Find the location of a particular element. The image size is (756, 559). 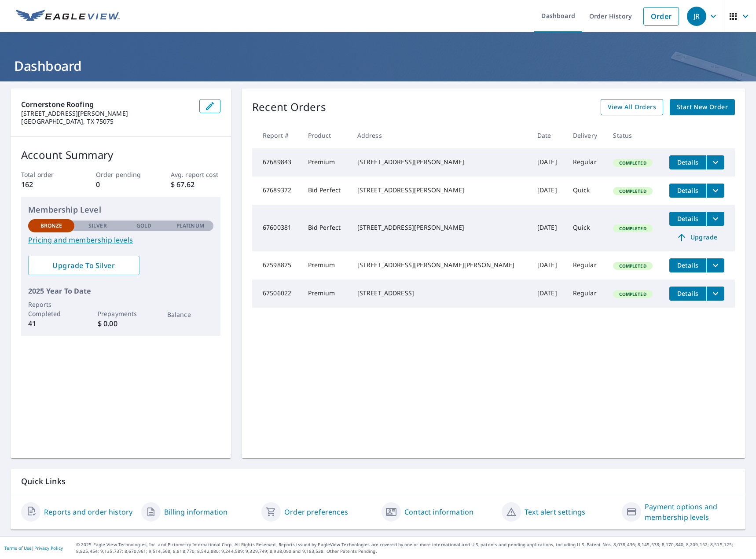

img: webicon_green.png is located at coordinates (592, 103).